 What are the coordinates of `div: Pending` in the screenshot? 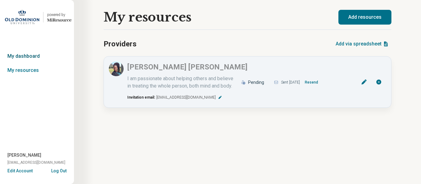 It's located at (256, 83).